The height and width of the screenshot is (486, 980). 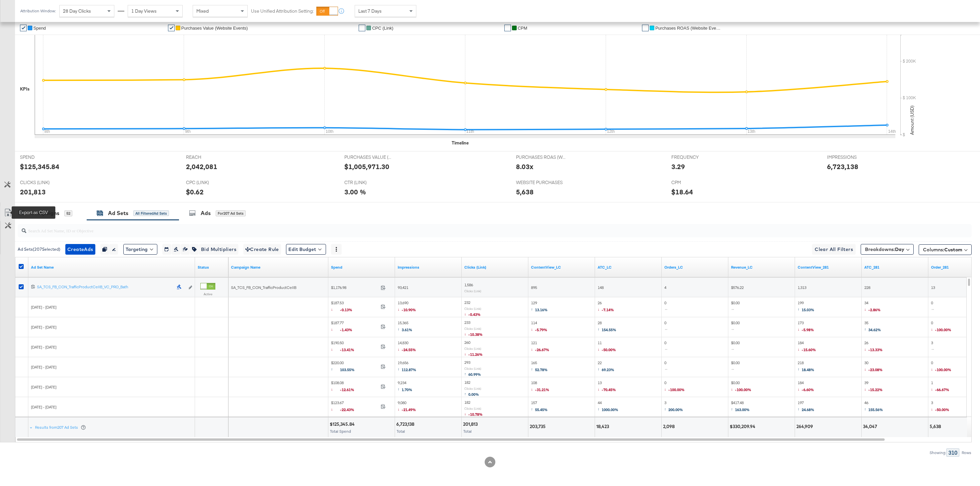 I want to click on span: 9,234, so click(x=405, y=387).